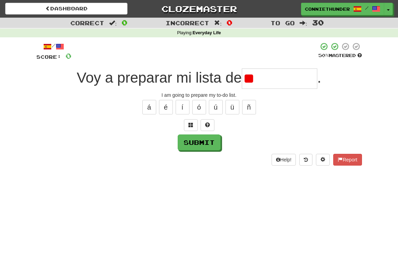 Image resolution: width=398 pixels, height=261 pixels. What do you see at coordinates (283, 23) in the screenshot?
I see `span: To go` at bounding box center [283, 23].